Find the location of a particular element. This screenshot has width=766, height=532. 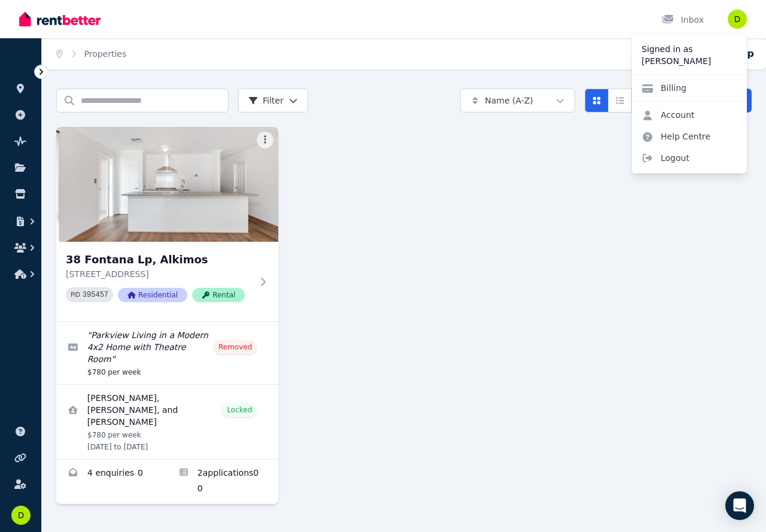

p: Signed in as is located at coordinates (690, 49).